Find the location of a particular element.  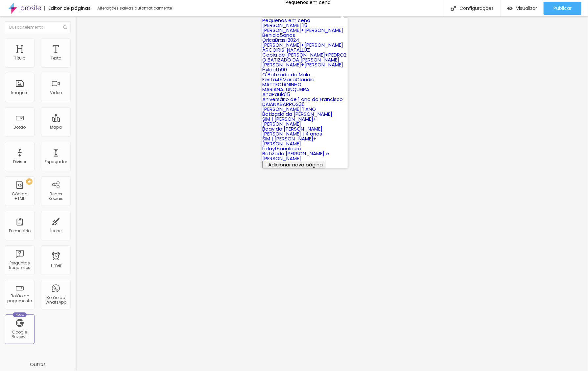

a: MATTEO1ANINHO is located at coordinates (281, 84).